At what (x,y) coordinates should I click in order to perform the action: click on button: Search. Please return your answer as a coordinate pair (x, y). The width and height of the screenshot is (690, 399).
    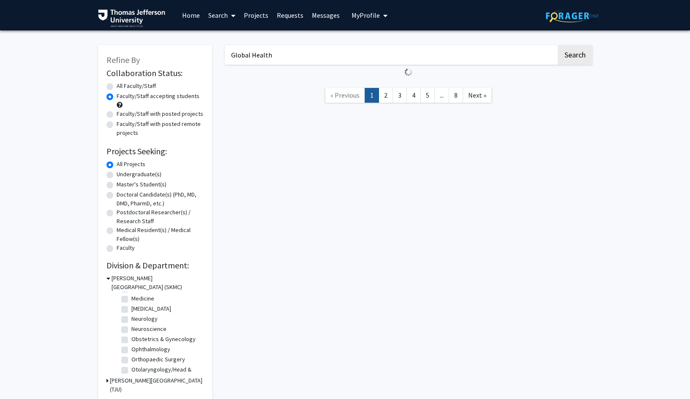
    Looking at the image, I should click on (575, 55).